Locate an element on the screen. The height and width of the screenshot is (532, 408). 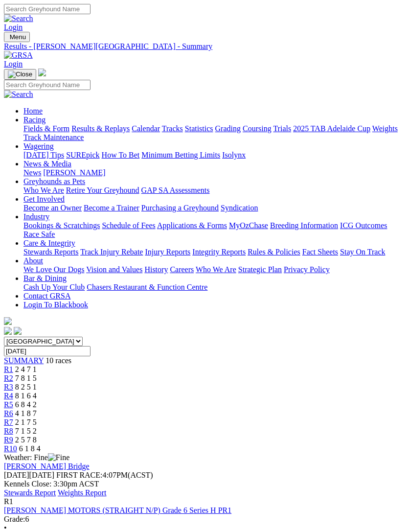
a: Login is located at coordinates (13, 63).